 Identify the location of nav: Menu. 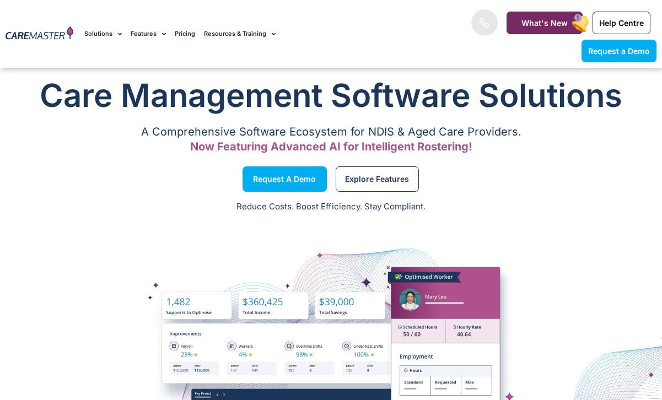
(253, 34).